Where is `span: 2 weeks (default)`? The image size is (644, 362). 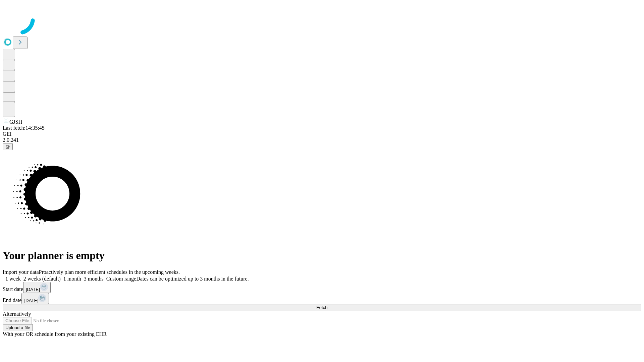 span: 2 weeks (default) is located at coordinates (42, 279).